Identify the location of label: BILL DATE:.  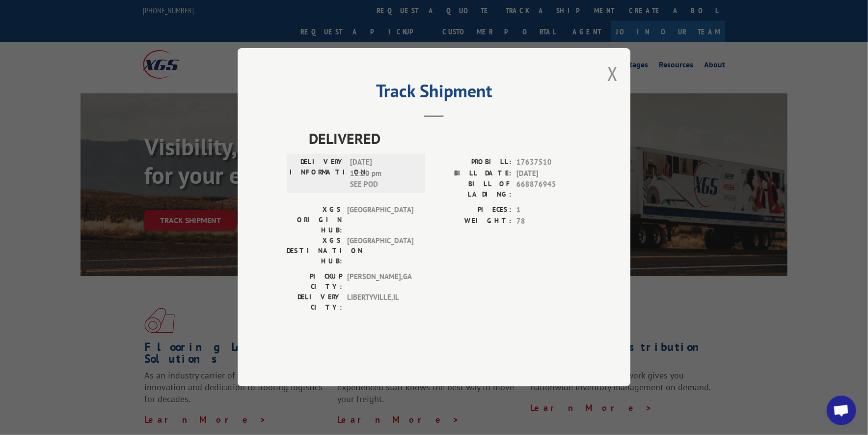
(473, 173).